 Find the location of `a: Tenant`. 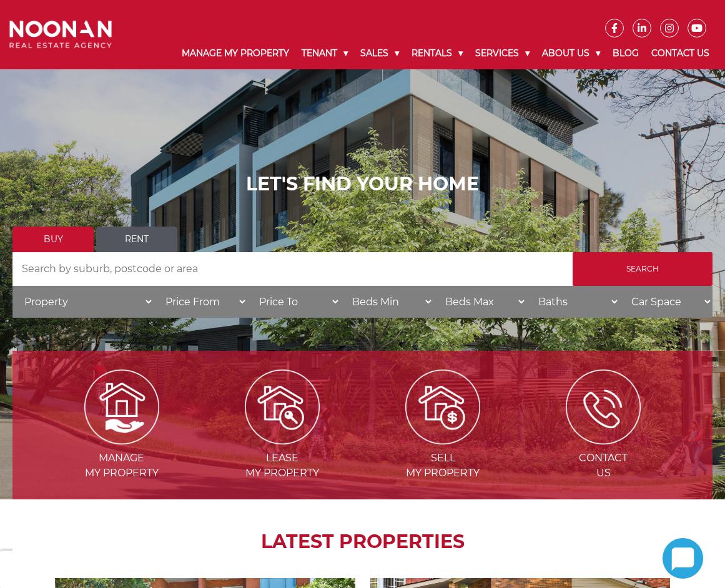

a: Tenant is located at coordinates (325, 53).